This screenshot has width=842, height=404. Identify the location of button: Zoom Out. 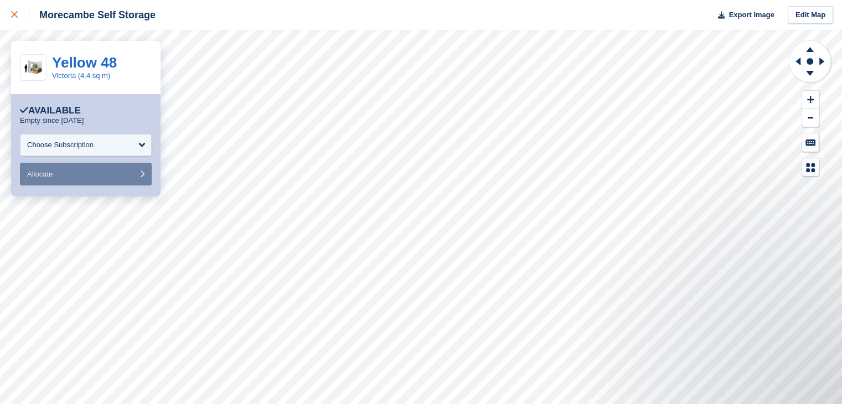
(811, 118).